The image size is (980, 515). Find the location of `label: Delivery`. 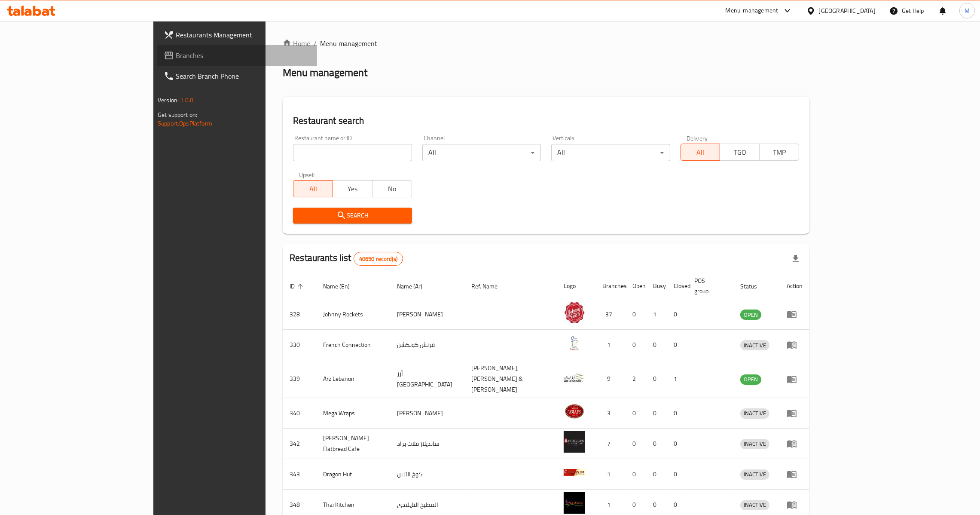

label: Delivery is located at coordinates (697, 138).